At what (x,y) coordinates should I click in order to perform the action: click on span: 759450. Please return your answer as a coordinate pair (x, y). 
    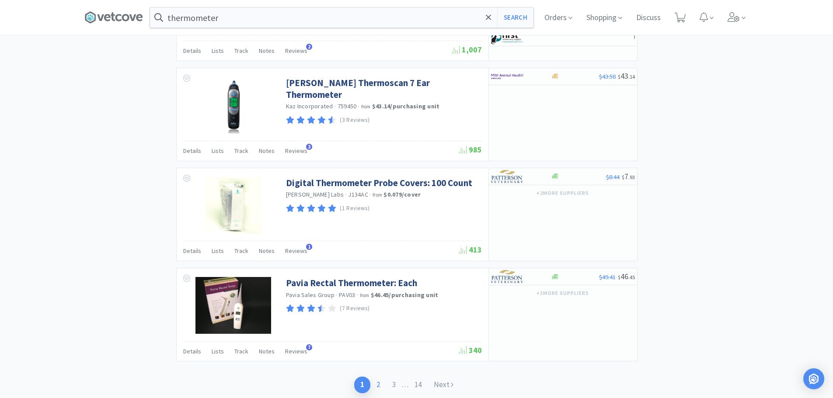
    Looking at the image, I should click on (347, 106).